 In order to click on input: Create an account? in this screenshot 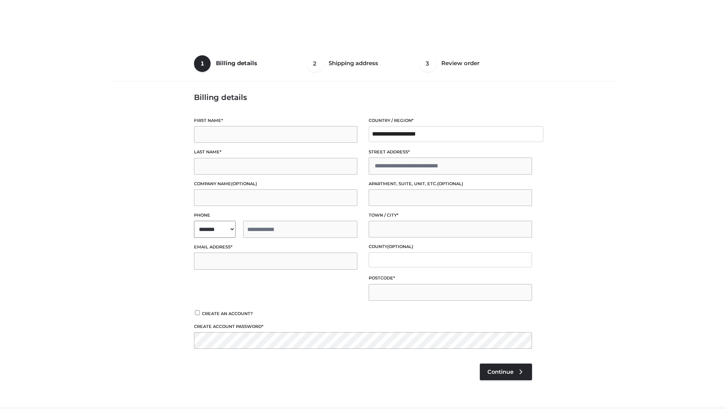, I will do `click(197, 312)`.